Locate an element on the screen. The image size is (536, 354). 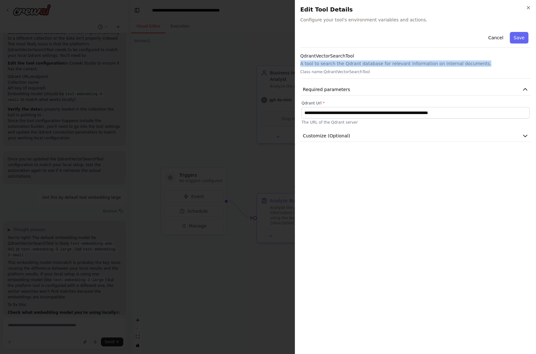
button: Save is located at coordinates (519, 38).